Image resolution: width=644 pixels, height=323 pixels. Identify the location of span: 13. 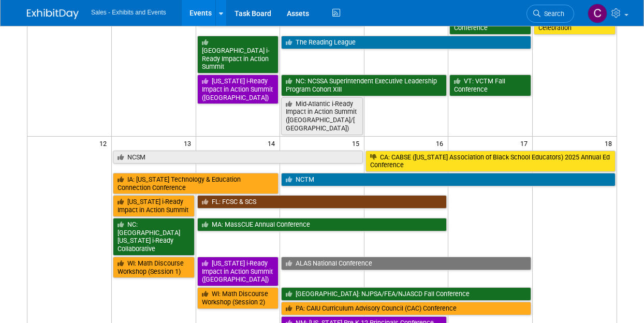
(189, 143).